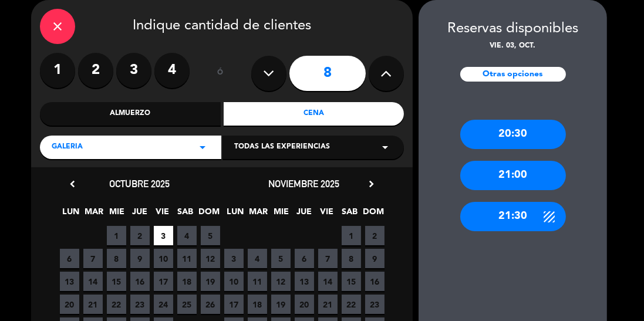  I want to click on label: 1, so click(57, 70).